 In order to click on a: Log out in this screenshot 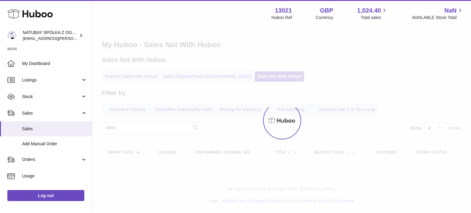, I will do `click(46, 195)`.